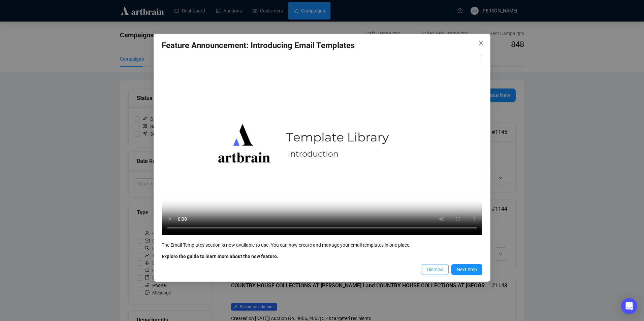  What do you see at coordinates (435, 270) in the screenshot?
I see `button: Dismiss` at bounding box center [435, 270].